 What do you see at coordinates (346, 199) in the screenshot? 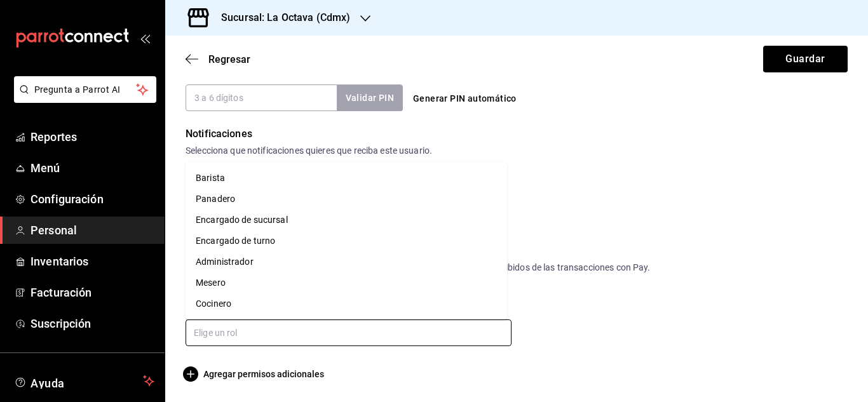
I see `li: Panadero` at bounding box center [346, 199].